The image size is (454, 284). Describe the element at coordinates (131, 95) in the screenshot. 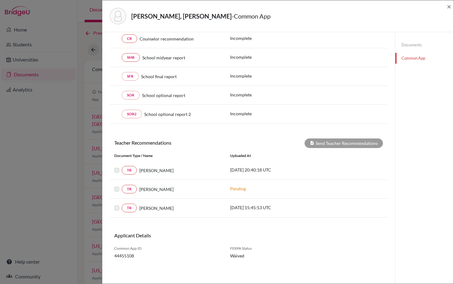

I see `a: SOR` at that location.